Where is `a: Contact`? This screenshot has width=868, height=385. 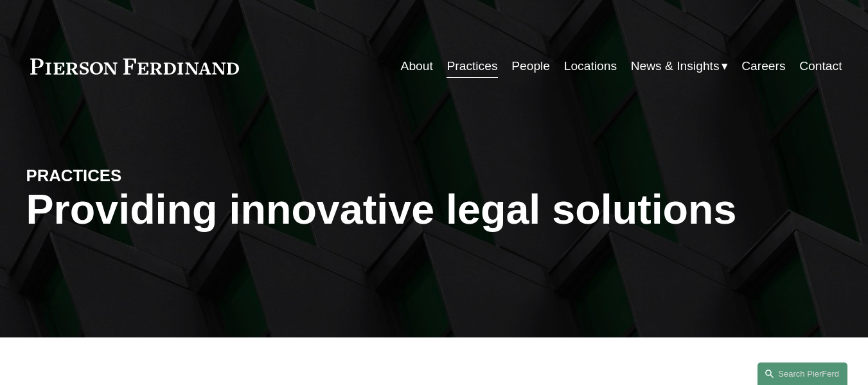 a: Contact is located at coordinates (820, 66).